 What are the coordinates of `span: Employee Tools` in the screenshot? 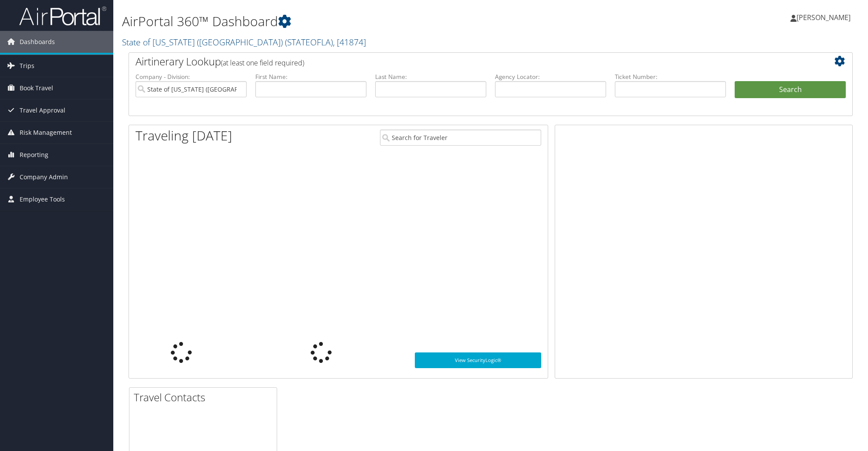 It's located at (42, 199).